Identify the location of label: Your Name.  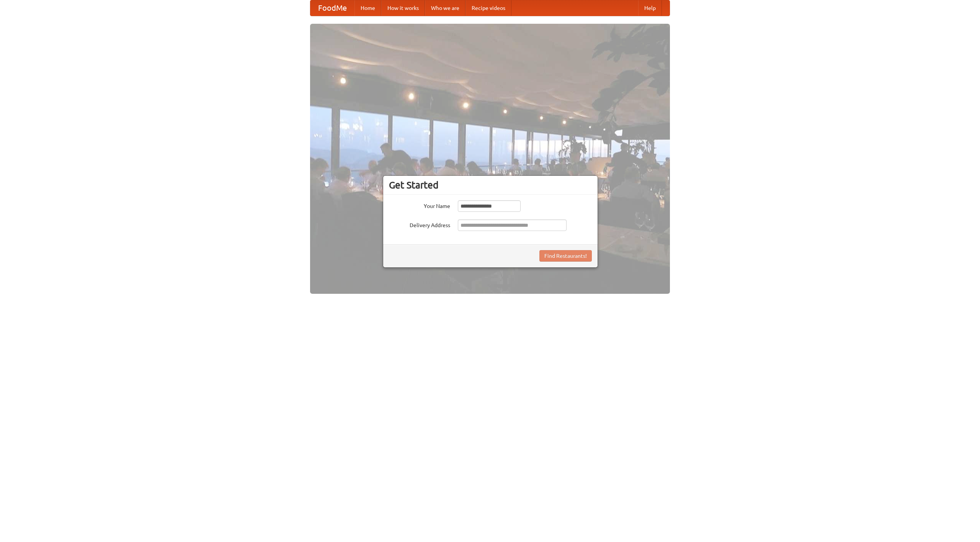
(420, 205).